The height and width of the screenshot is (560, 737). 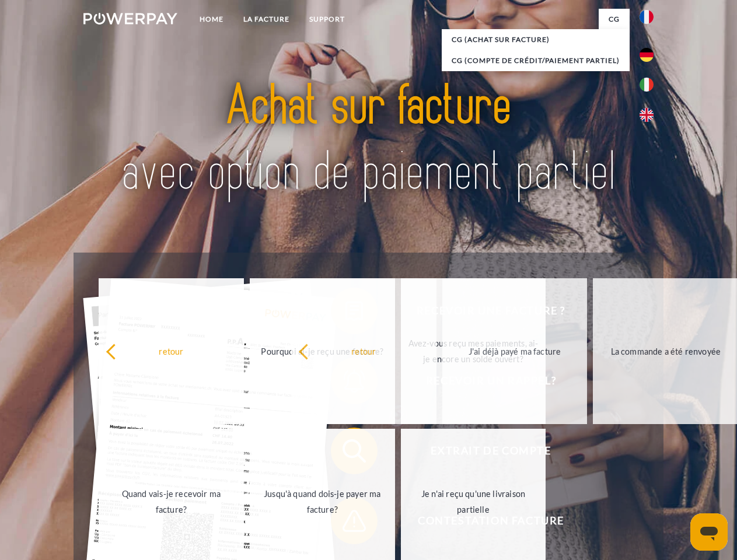 What do you see at coordinates (515, 351) in the screenshot?
I see `div: J'ai déjà payé ma facture` at bounding box center [515, 351].